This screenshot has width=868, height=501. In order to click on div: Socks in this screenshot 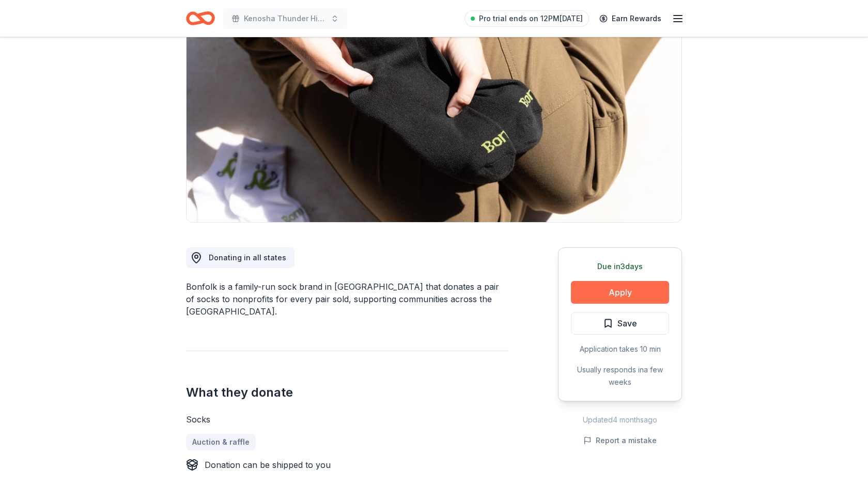, I will do `click(347, 419)`.